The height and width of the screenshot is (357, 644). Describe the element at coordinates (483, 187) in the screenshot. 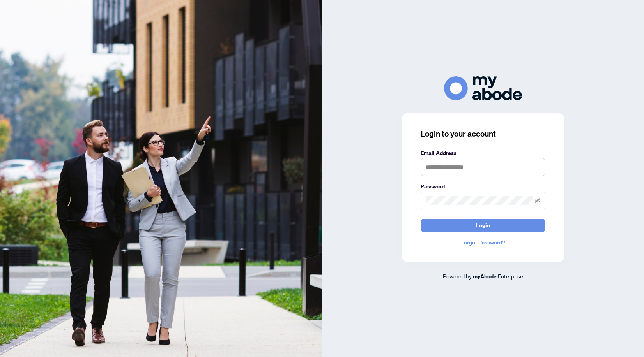

I see `label: Password` at that location.